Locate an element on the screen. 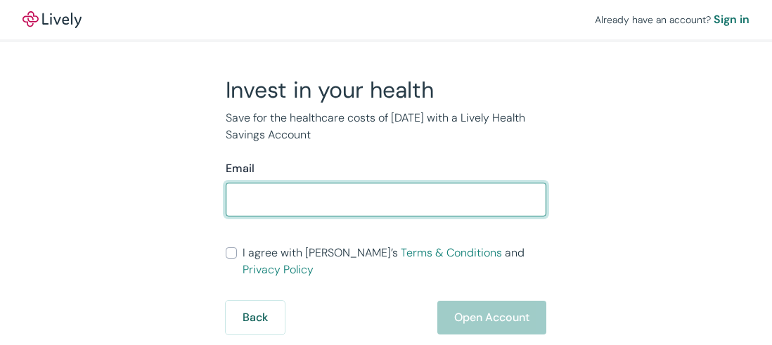 This screenshot has width=772, height=345. div: Sign in is located at coordinates (731, 20).